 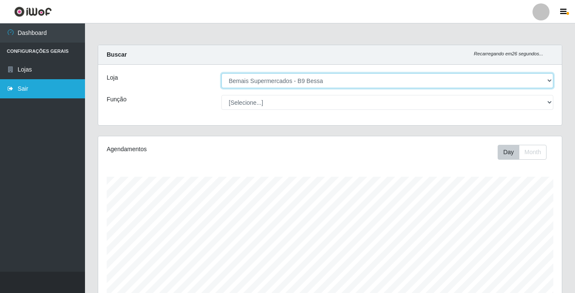 I want to click on label: Função, so click(x=117, y=99).